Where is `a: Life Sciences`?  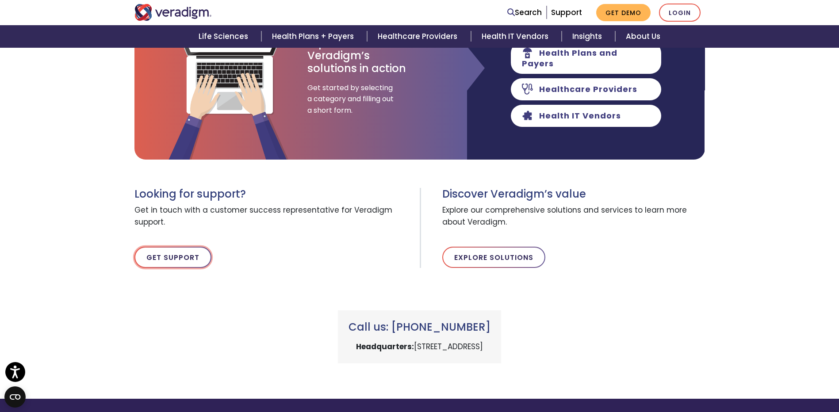
a: Life Sciences is located at coordinates (225, 36).